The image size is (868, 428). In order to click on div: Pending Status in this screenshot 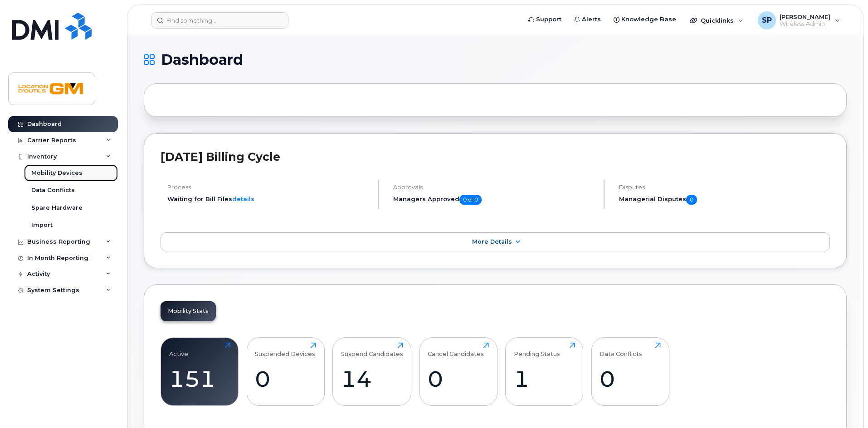, I will do `click(537, 350)`.